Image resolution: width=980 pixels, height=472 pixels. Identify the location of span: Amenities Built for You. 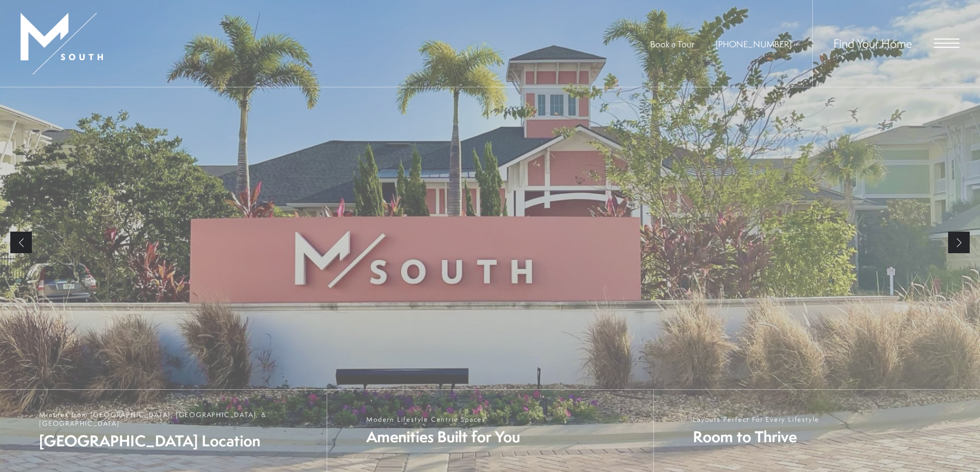
(443, 437).